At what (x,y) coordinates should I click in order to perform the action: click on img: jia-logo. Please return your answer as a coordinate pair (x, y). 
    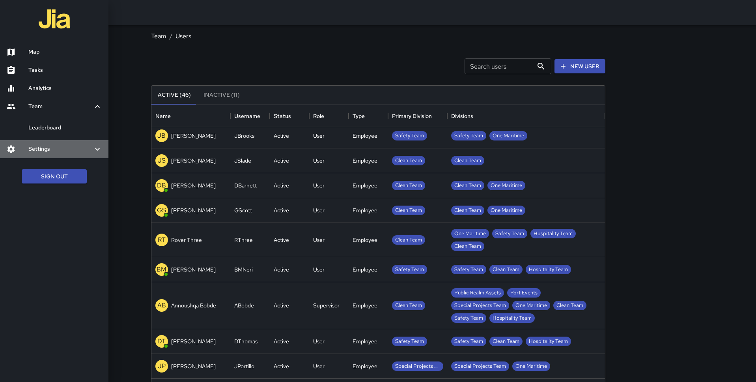
    Looking at the image, I should click on (54, 19).